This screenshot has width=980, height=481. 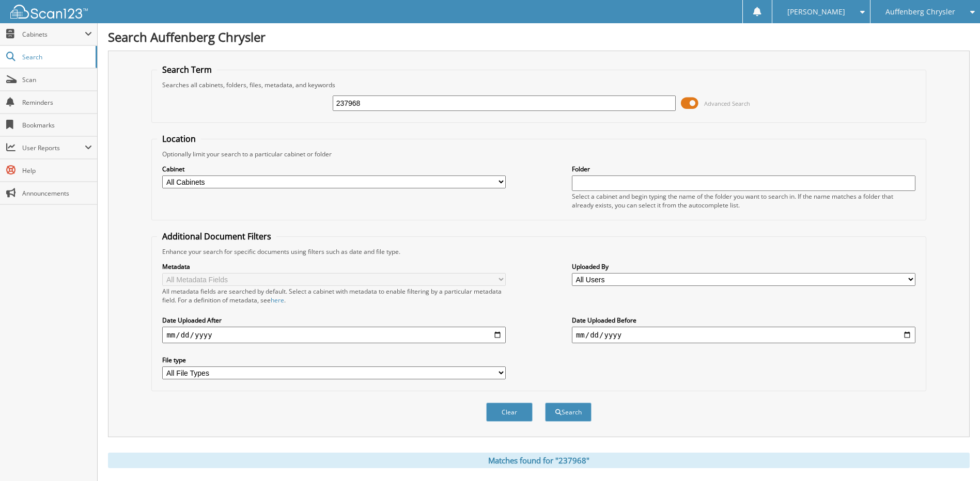 I want to click on div: Matches found for "237968", so click(x=539, y=460).